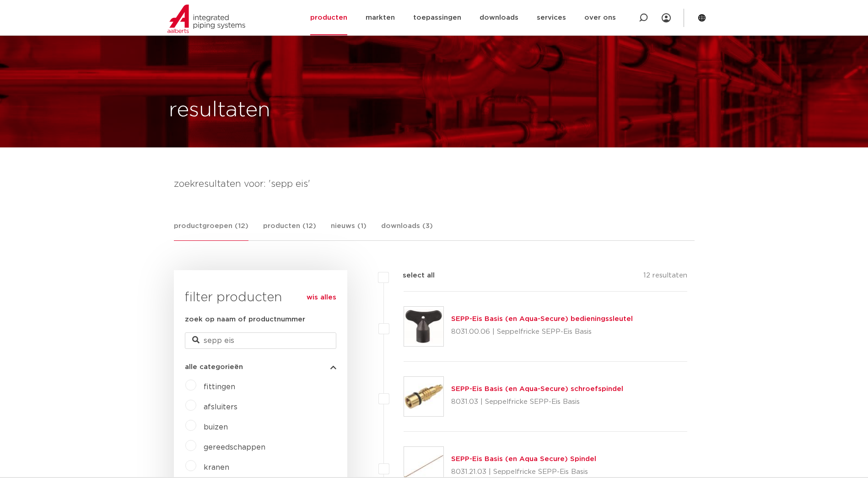  I want to click on span: fittingen, so click(219, 387).